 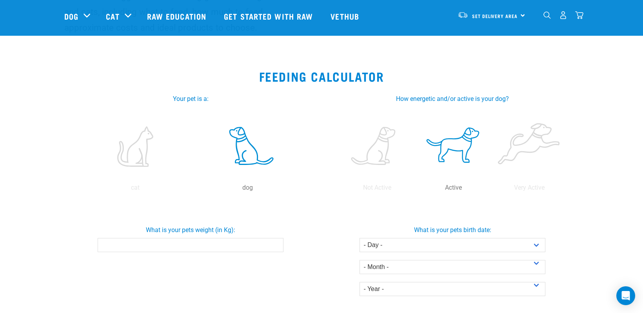 I want to click on h2: Feeding Calculator, so click(x=322, y=76).